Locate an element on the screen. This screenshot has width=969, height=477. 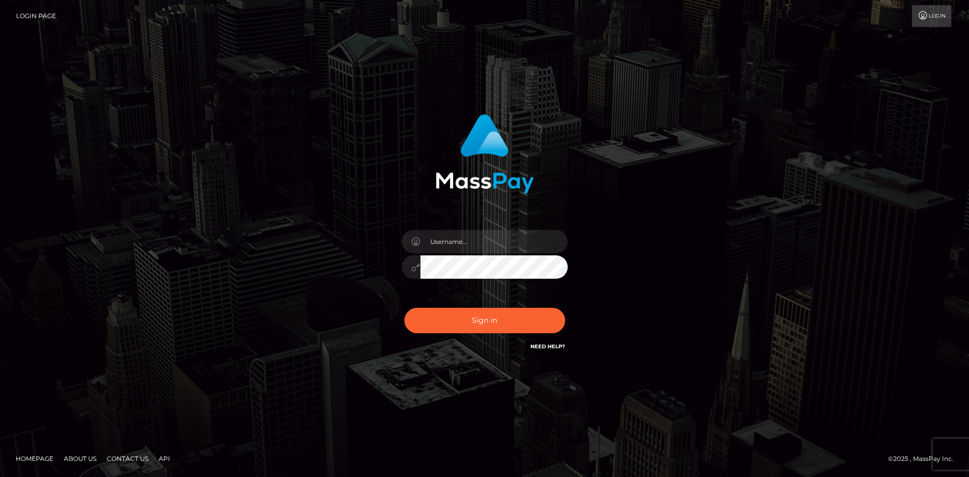
img: MassPay Login is located at coordinates (485, 154).